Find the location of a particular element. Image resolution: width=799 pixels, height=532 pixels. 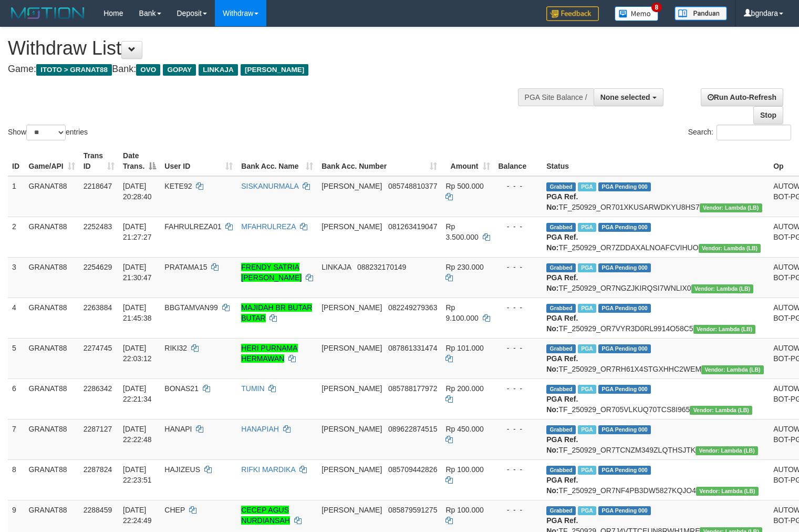

th: User ID: activate to sort column ascending is located at coordinates (198, 160).